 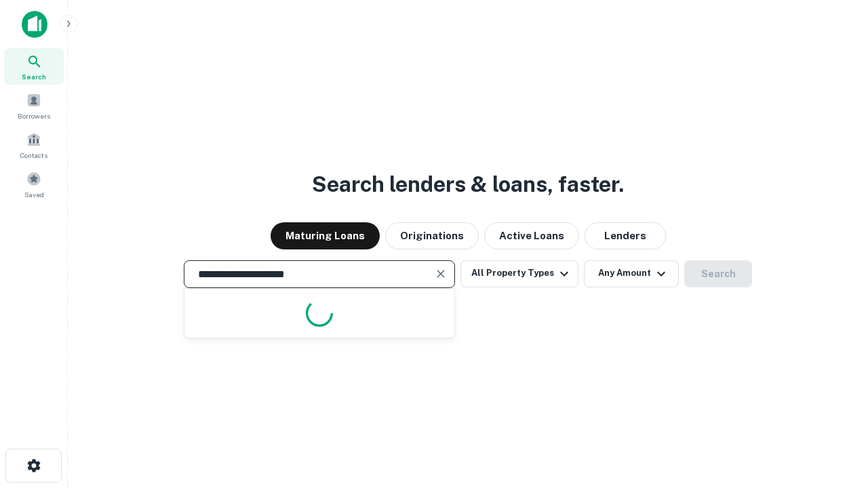 I want to click on div: Search, so click(x=34, y=66).